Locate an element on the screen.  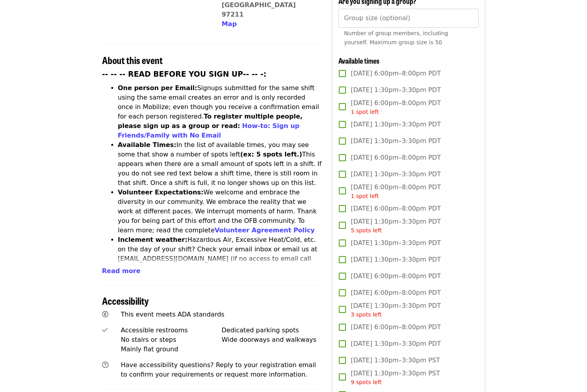
i: question-circle icon is located at coordinates (105, 365).